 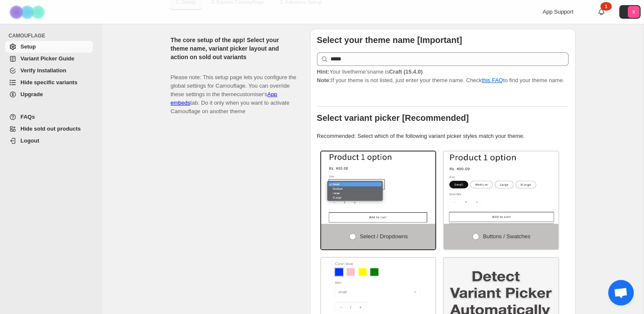 What do you see at coordinates (606, 6) in the screenshot?
I see `div: 1` at bounding box center [606, 6].